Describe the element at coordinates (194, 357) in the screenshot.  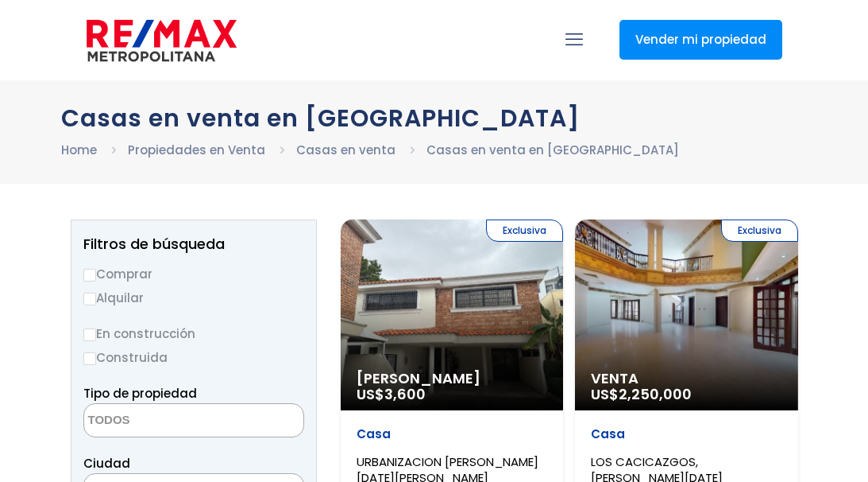
I see `label: Construida` at that location.